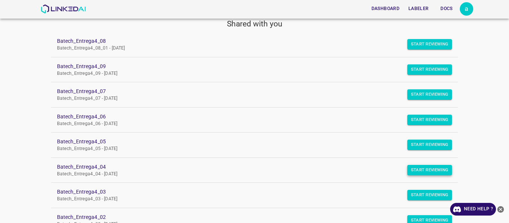 The image size is (509, 223). I want to click on button: Docs, so click(447, 9).